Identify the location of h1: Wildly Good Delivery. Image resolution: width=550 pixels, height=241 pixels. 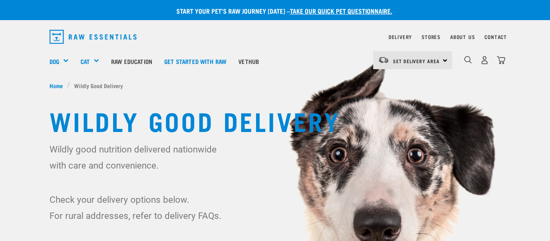
(275, 120).